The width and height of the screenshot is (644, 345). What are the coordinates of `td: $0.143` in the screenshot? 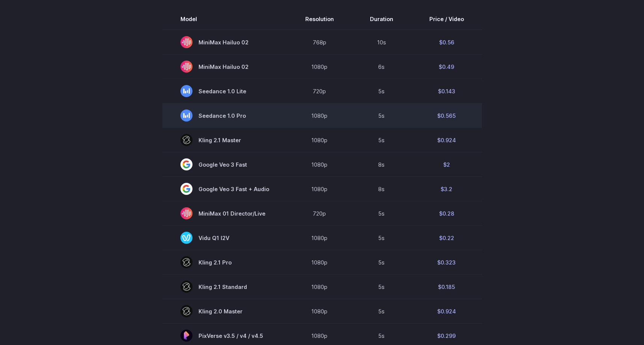 It's located at (447, 91).